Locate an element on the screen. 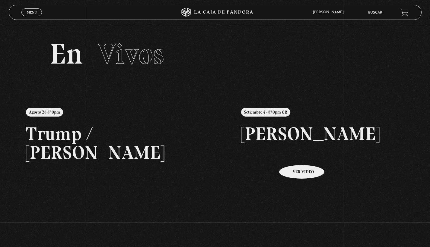  span: Vivos is located at coordinates (131, 54).